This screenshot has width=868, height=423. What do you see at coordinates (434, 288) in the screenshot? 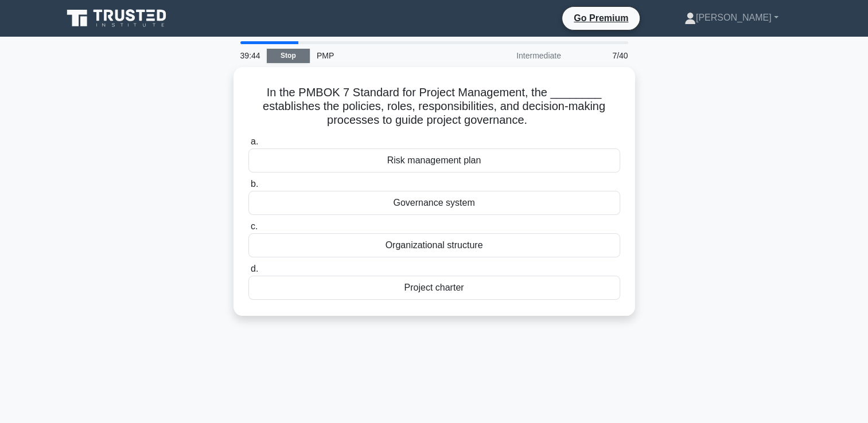
I see `div: Project charter` at bounding box center [434, 288].